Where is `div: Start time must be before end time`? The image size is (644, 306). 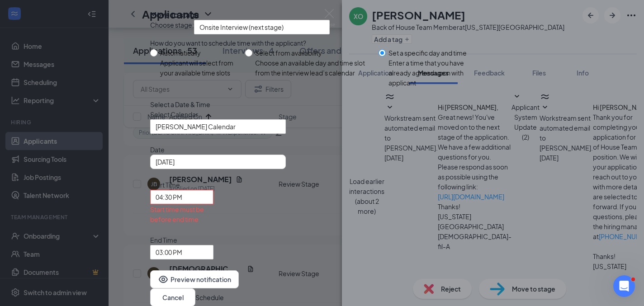 div: Start time must be before end time is located at coordinates (182, 214).